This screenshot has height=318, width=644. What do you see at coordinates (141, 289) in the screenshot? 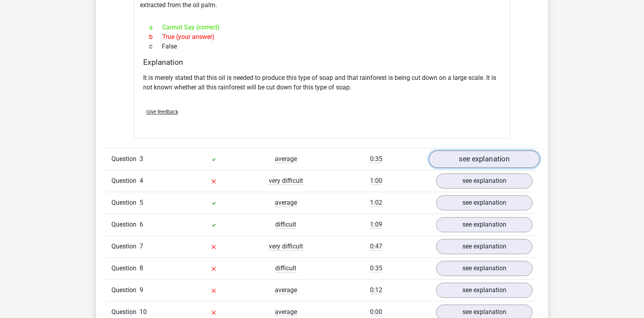
I see `span: 9` at bounding box center [141, 289].